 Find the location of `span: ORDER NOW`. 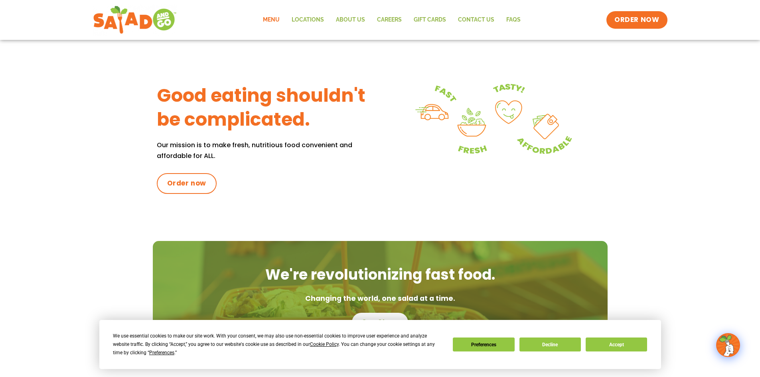

span: ORDER NOW is located at coordinates (637, 20).